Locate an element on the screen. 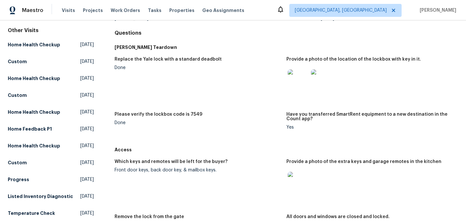  span: Properties is located at coordinates (182, 10).